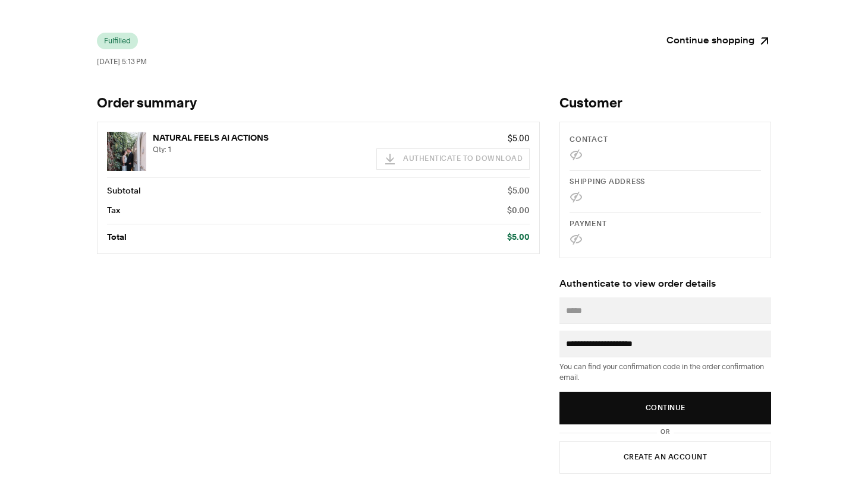 The image size is (868, 479). Describe the element at coordinates (719, 41) in the screenshot. I see `a: Continue shopping` at that location.